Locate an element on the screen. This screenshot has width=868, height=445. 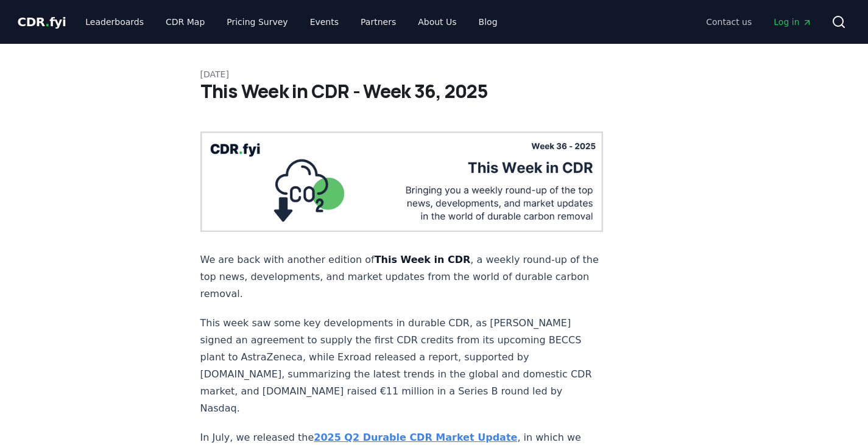
span: CDR fyi is located at coordinates (42, 22).